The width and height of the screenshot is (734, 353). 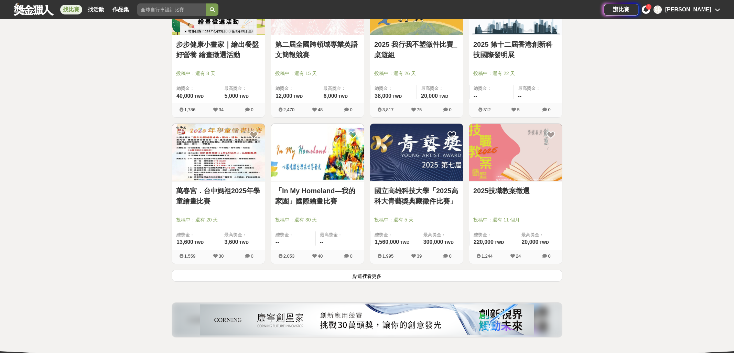 What do you see at coordinates (318, 73) in the screenshot?
I see `span: 投稿中：還有 15 天` at bounding box center [318, 73].